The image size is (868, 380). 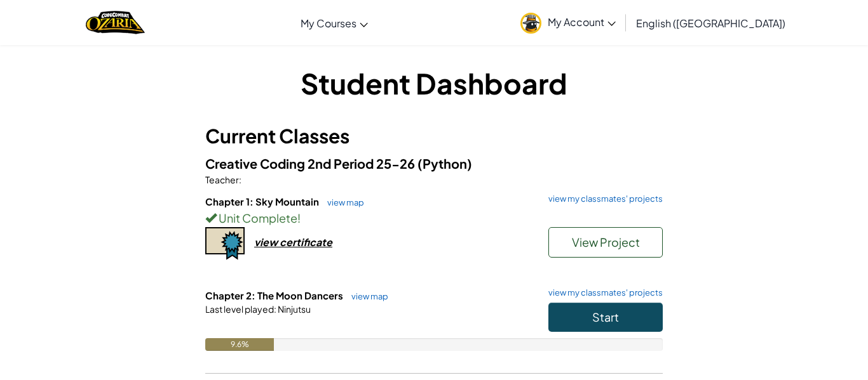 I want to click on span: Unit Complete, so click(x=256, y=218).